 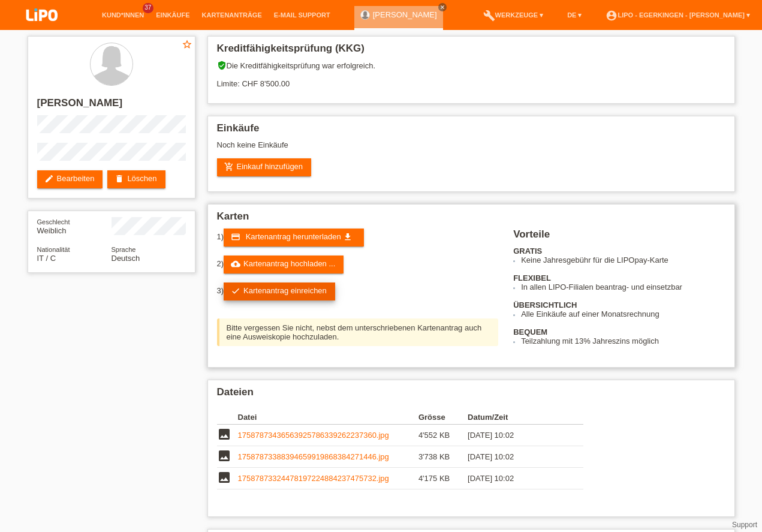 I want to click on i: delete, so click(x=119, y=179).